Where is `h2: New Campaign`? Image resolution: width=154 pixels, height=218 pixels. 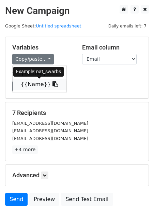
h2: New Campaign is located at coordinates (77, 11).